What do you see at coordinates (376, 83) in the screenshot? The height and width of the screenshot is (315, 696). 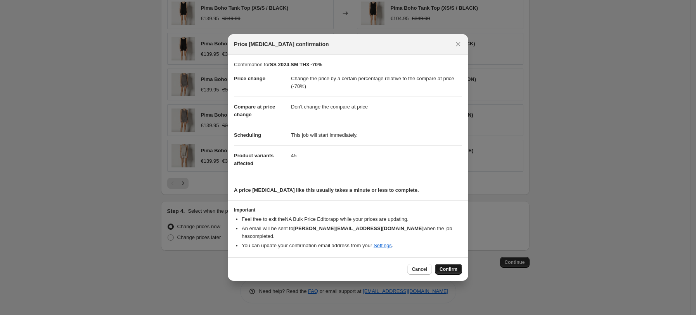 I see `dd: Change the price by a certain percentage relative to the compare at price (-70%)` at bounding box center [376, 83].